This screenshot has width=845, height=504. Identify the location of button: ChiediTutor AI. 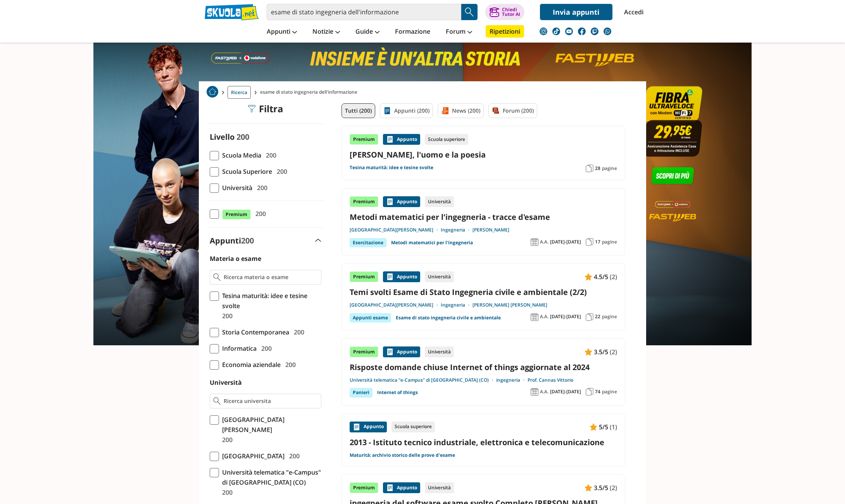
(504, 12).